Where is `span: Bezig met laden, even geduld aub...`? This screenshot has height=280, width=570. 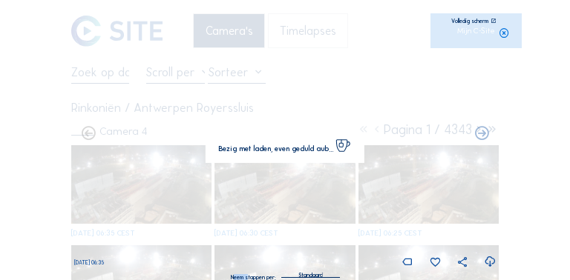 span: Bezig met laden, even geduld aub... is located at coordinates (275, 150).